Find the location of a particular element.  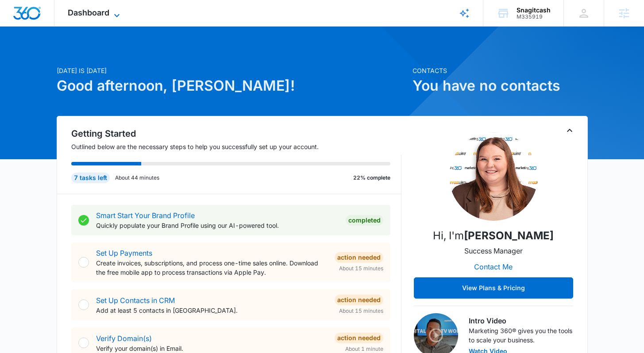

div: 7 tasks left is located at coordinates (90, 178).